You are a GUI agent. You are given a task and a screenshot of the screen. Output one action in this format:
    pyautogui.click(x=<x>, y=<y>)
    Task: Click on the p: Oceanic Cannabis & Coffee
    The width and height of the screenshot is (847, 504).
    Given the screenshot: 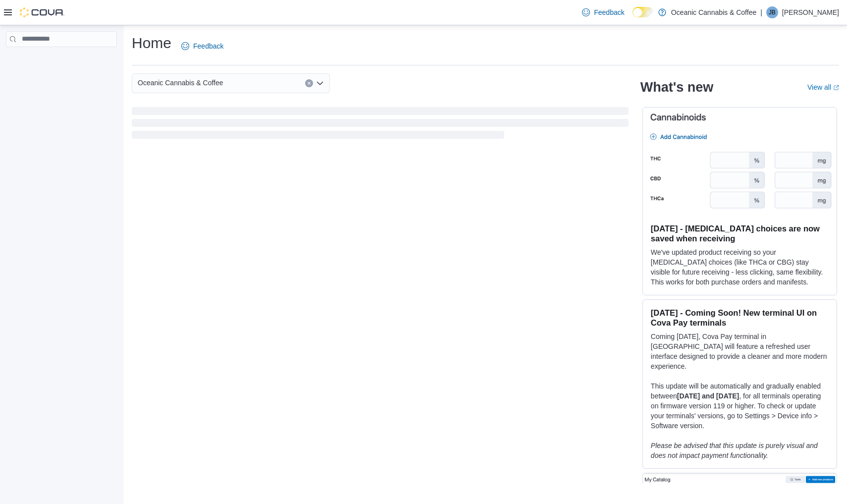 What is the action you would take?
    pyautogui.click(x=714, y=12)
    